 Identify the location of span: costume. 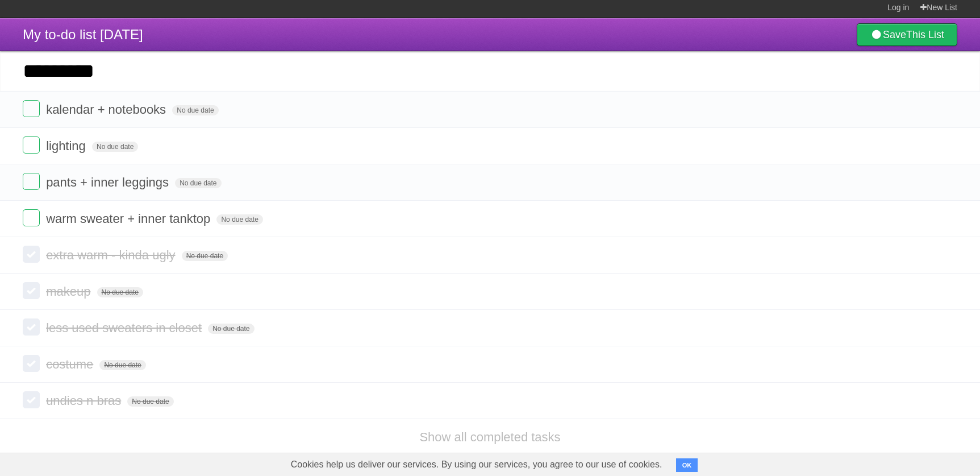
(71, 364).